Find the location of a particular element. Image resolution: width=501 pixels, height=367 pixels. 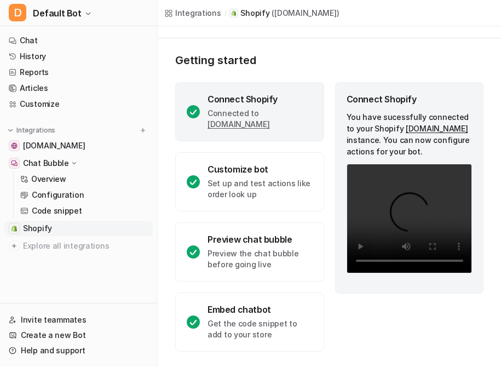

p: Preview the chat bubble before going live is located at coordinates (260, 259).